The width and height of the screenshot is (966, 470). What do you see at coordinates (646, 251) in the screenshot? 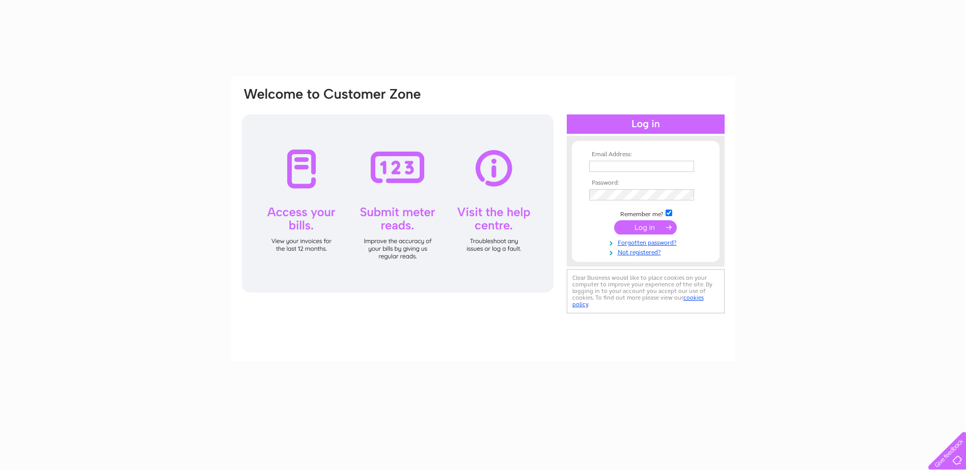
I see `a: Not registered?` at bounding box center [646, 251].